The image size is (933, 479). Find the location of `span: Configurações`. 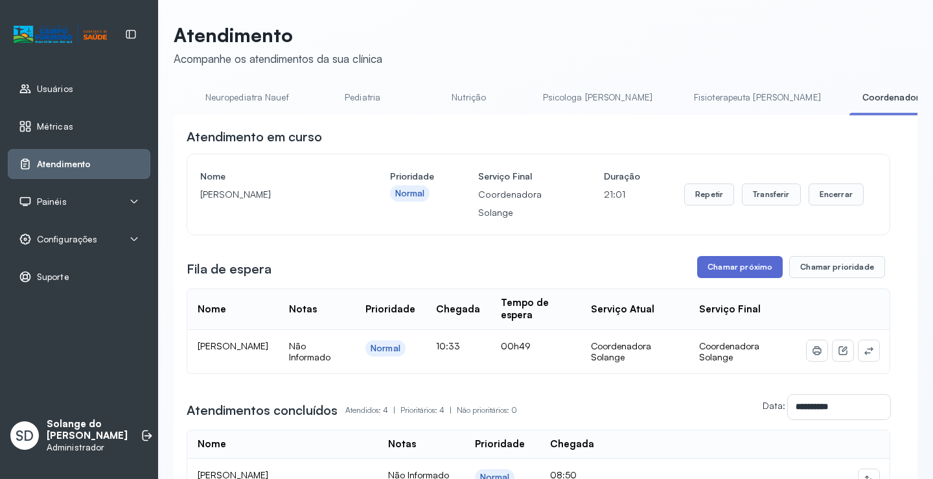

span: Configurações is located at coordinates (67, 239).